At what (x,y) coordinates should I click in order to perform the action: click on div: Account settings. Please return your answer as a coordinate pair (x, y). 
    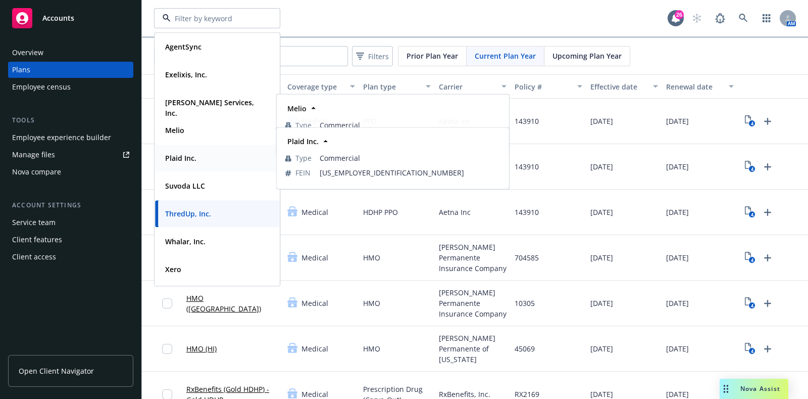
    Looking at the image, I should click on (71, 205).